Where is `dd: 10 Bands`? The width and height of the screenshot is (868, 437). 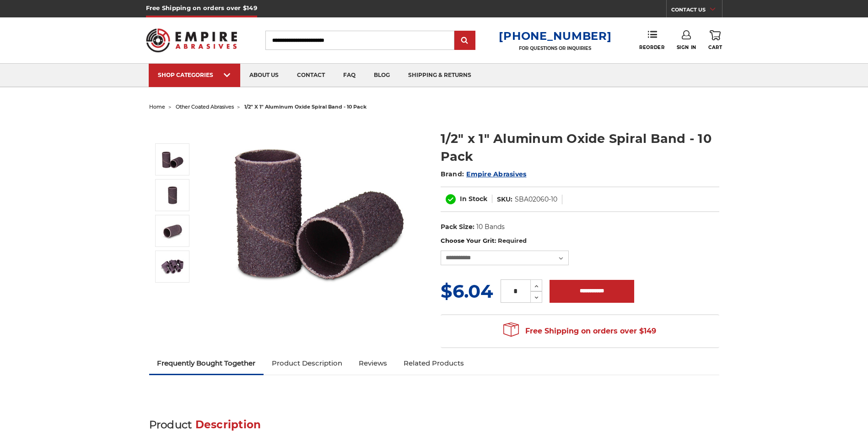 dd: 10 Bands is located at coordinates (490, 227).